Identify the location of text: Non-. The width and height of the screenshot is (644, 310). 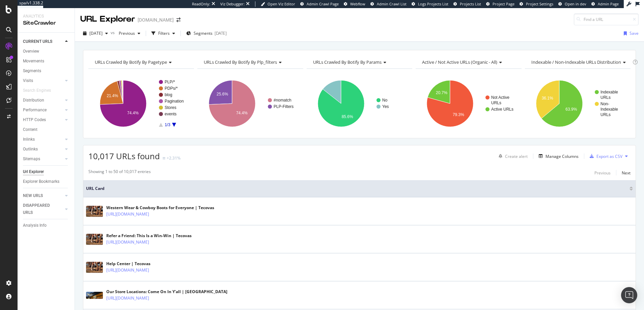
(605, 104).